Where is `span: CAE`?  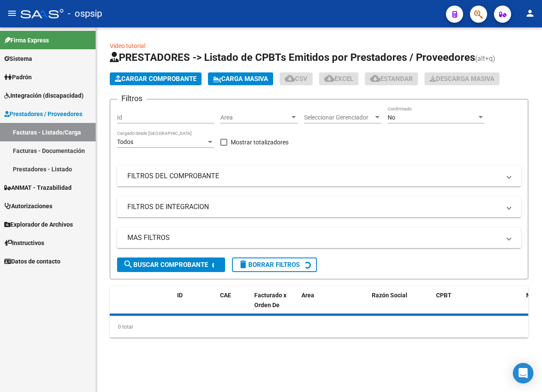 span: CAE is located at coordinates (225, 295).